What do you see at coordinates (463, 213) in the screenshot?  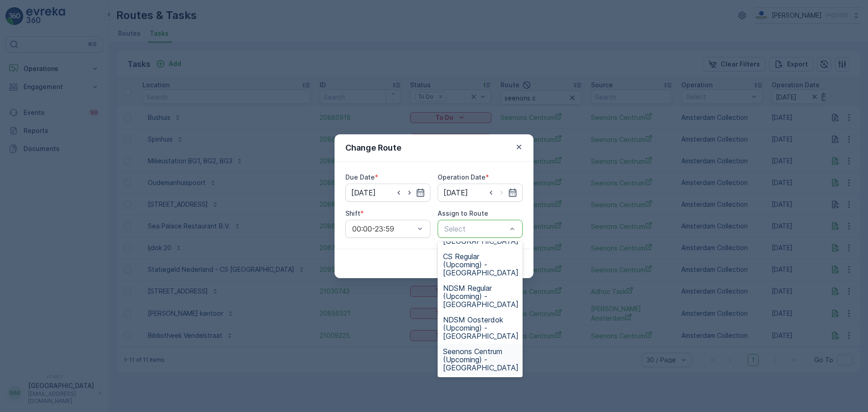 I see `label: Assign to Route` at bounding box center [463, 213].